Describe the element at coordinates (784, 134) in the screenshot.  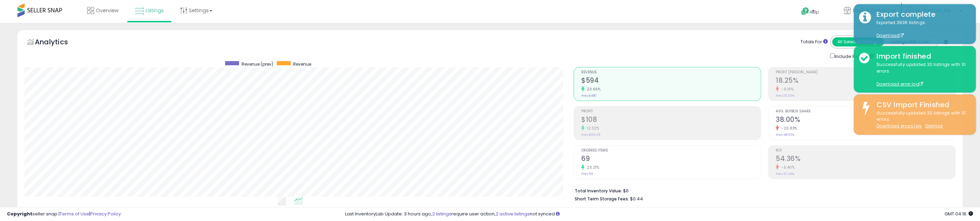
I see `small: Prev: 48.00%` at that location.